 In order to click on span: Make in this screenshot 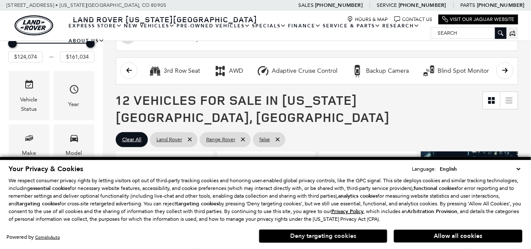, I will do `click(29, 140)`.